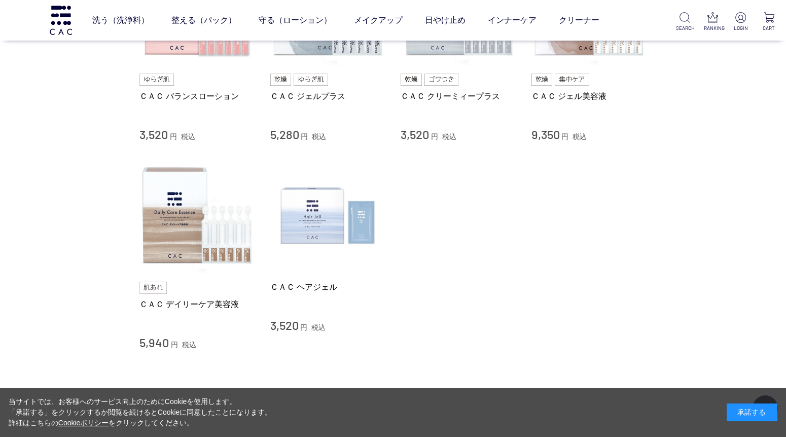  I want to click on img: ゴワつき, so click(441, 80).